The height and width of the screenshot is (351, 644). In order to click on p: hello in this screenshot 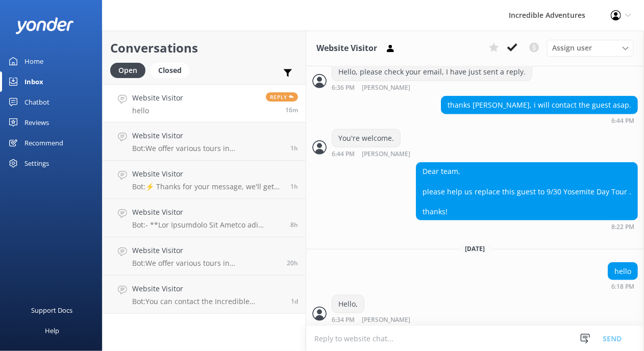, I will do `click(158, 111)`.